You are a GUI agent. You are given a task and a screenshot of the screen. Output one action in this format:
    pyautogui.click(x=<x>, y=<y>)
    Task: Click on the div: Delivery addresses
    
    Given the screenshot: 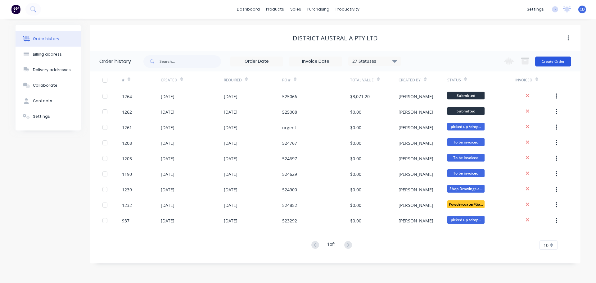 What is the action you would take?
    pyautogui.click(x=52, y=70)
    